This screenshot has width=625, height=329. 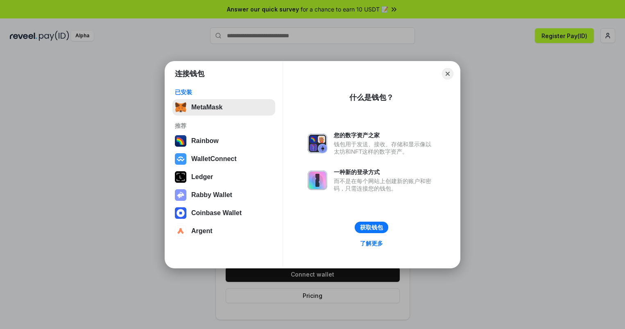 What do you see at coordinates (202, 177) in the screenshot?
I see `div: Ledger` at bounding box center [202, 177].